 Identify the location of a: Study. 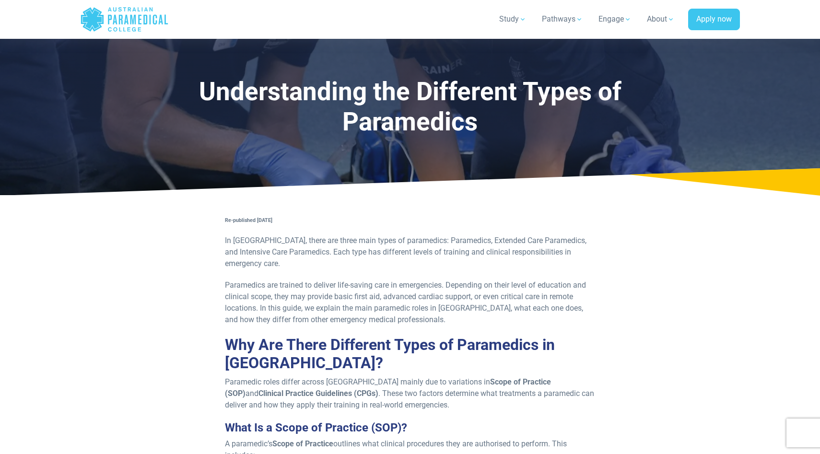
(513, 19).